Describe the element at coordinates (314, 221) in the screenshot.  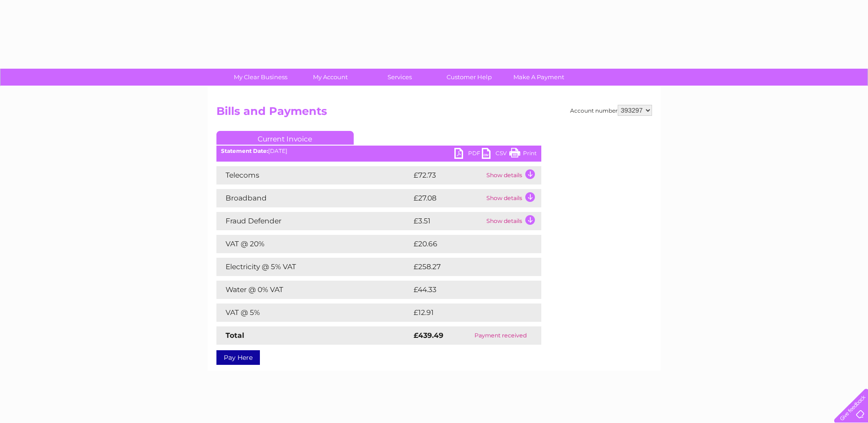
I see `td: Fraud Defender` at that location.